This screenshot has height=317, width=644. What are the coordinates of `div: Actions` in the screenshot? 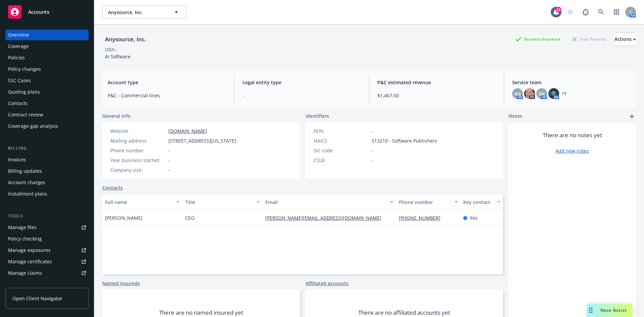 It's located at (625, 39).